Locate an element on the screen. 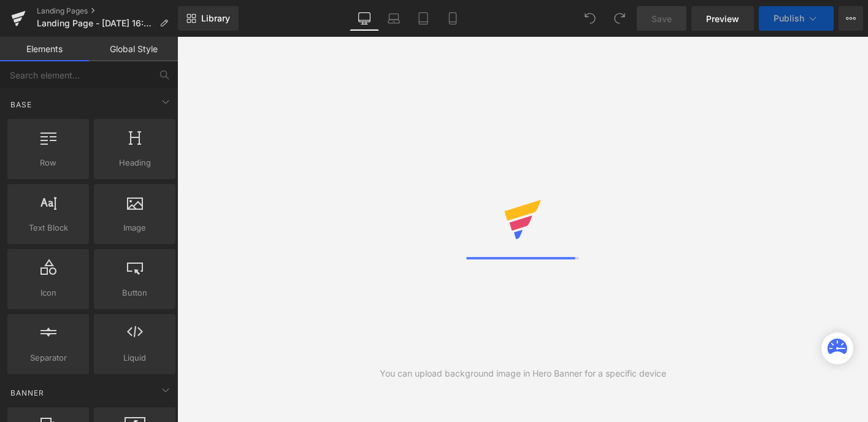  span: Base is located at coordinates (21, 104).